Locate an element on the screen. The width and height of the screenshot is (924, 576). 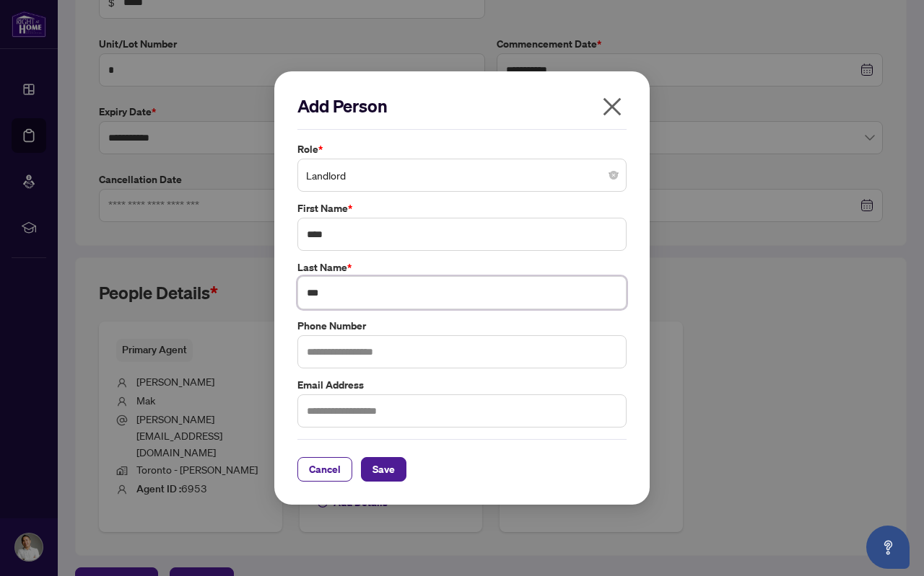
span: close is located at coordinates (613, 106).